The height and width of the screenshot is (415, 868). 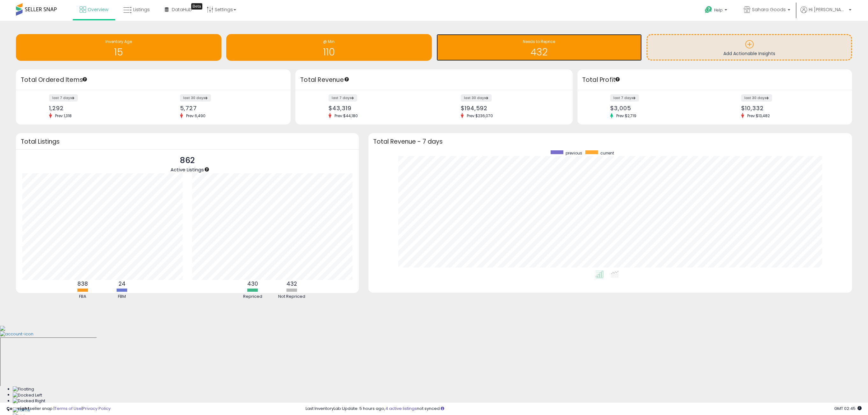 I want to click on span: Add Actionable Insights, so click(x=749, y=54).